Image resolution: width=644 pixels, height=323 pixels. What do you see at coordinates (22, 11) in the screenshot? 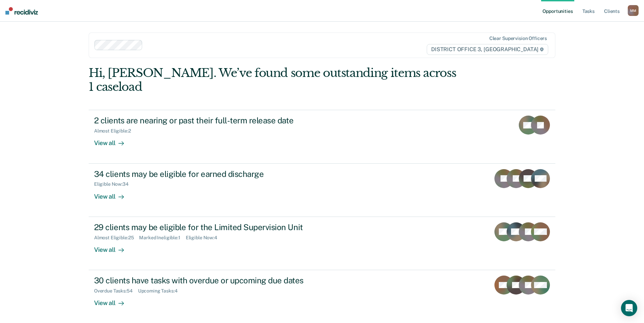
I see `img: Recidiviz` at bounding box center [22, 11].